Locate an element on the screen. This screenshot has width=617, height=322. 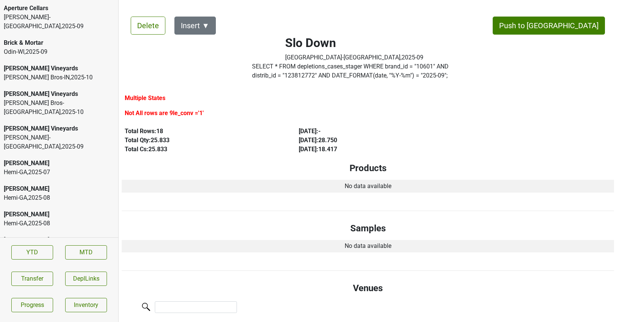
button: Transfer is located at coordinates (32, 279).